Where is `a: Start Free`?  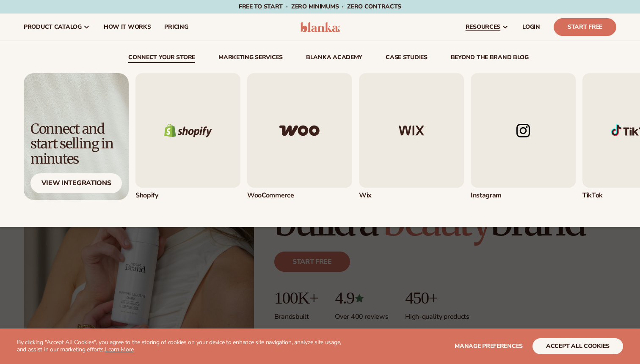
a: Start Free is located at coordinates (585, 27).